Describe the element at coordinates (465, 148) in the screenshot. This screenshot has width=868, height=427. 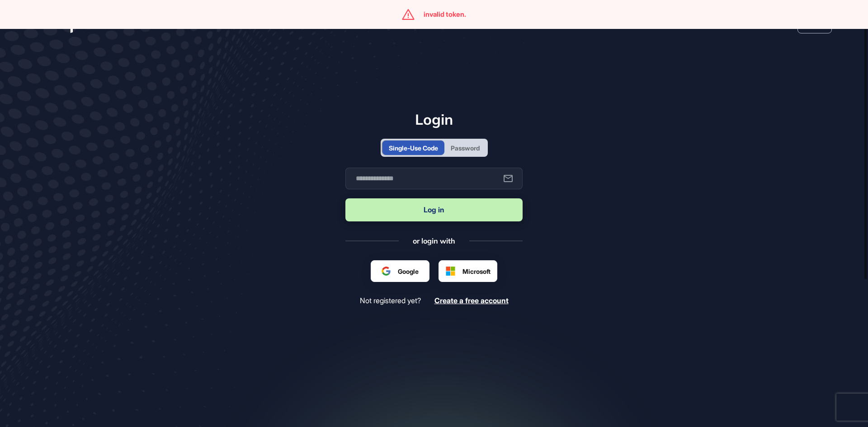
I see `div: Password` at that location.